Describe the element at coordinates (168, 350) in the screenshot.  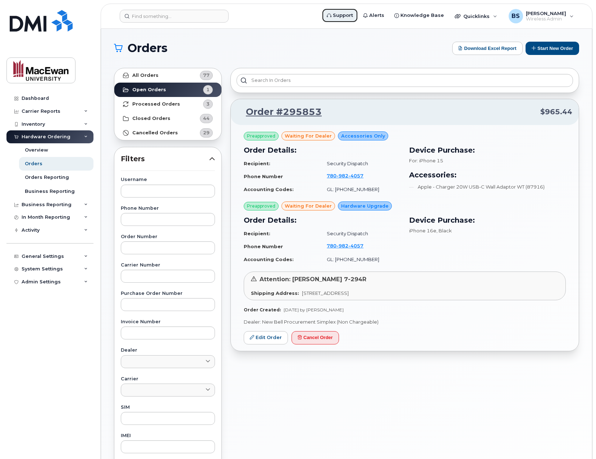
I see `label: Dealer` at that location.